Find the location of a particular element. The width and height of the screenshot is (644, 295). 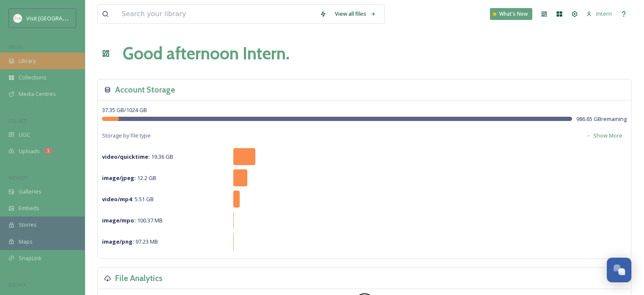

span: 5.51 GB is located at coordinates (128, 199).